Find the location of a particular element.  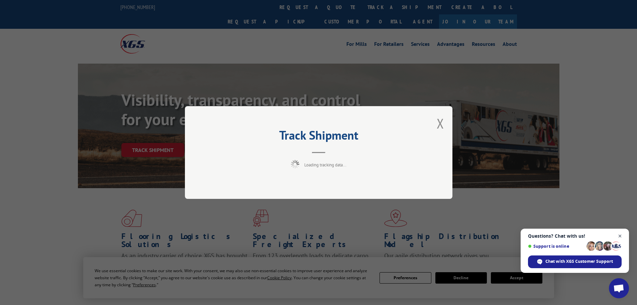

span: Support is online is located at coordinates (556, 246).